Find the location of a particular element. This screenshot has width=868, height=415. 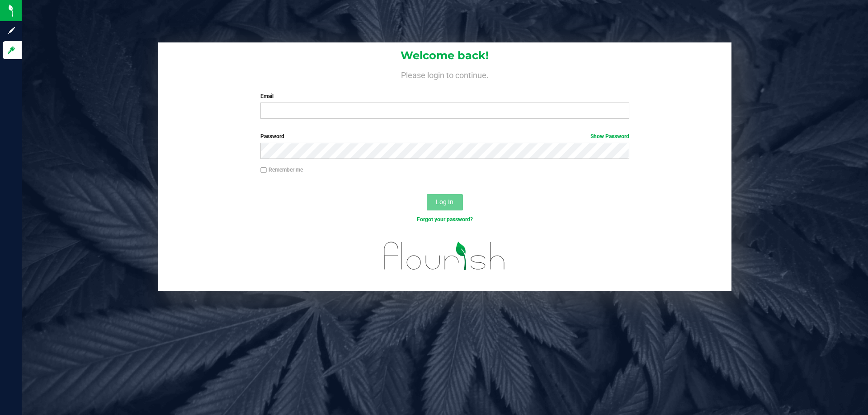

a: Forgot your password? is located at coordinates (444, 219).